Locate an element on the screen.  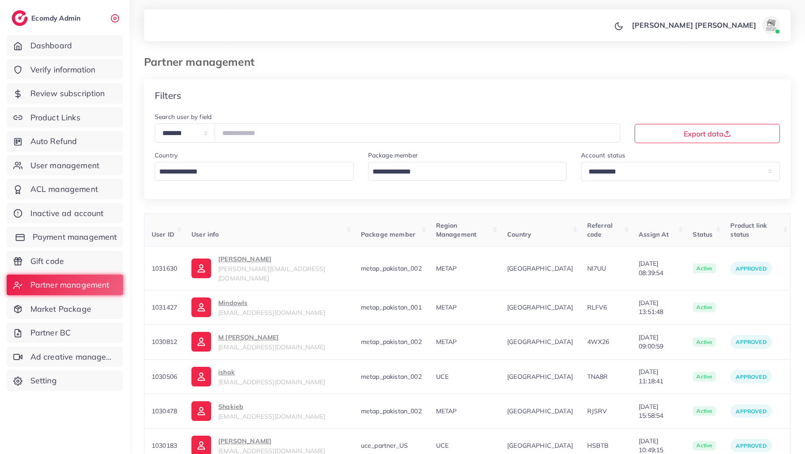
span: Setting is located at coordinates (43, 380).